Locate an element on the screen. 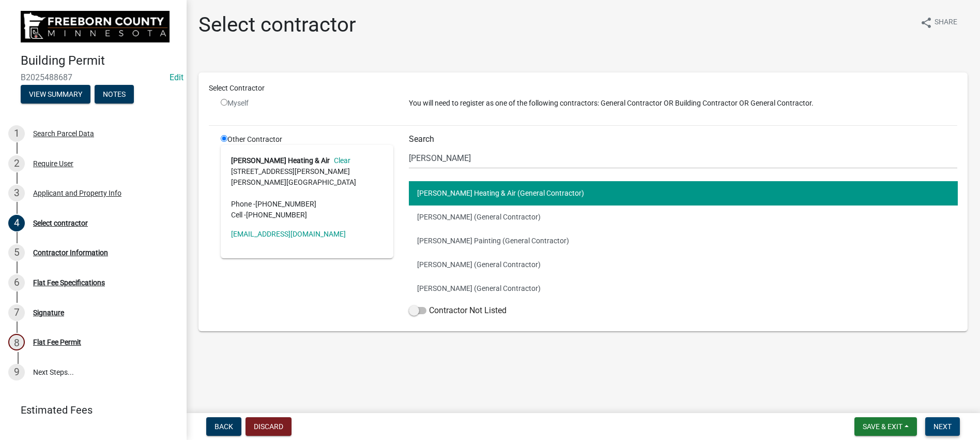  button: Discard is located at coordinates (268, 426).